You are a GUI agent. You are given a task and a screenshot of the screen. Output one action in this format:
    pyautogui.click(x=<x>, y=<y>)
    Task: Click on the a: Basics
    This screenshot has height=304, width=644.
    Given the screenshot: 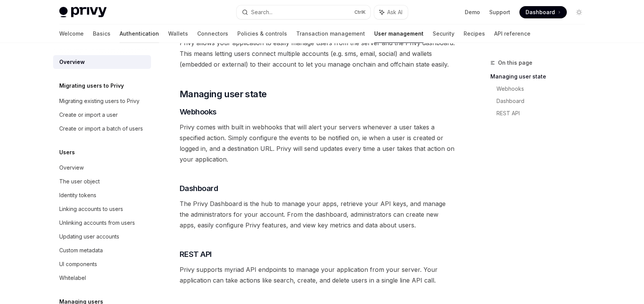 What is the action you would take?
    pyautogui.click(x=102, y=34)
    